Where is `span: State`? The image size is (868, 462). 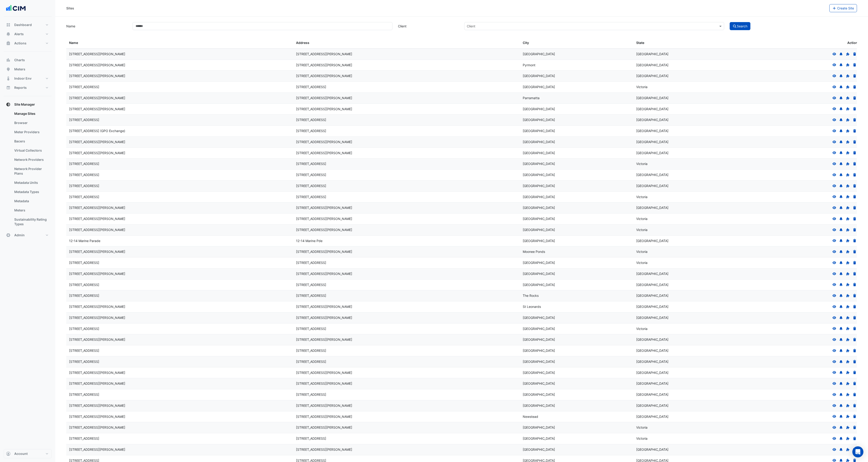 span: State is located at coordinates (640, 43).